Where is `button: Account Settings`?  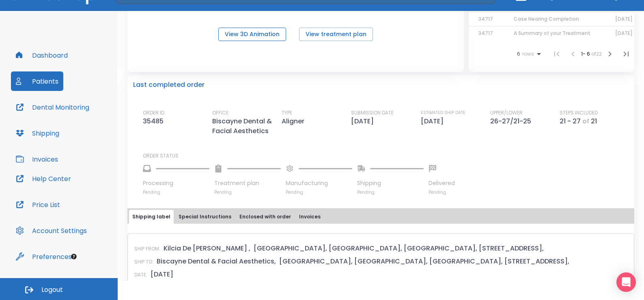
button: Account Settings is located at coordinates (51, 231).